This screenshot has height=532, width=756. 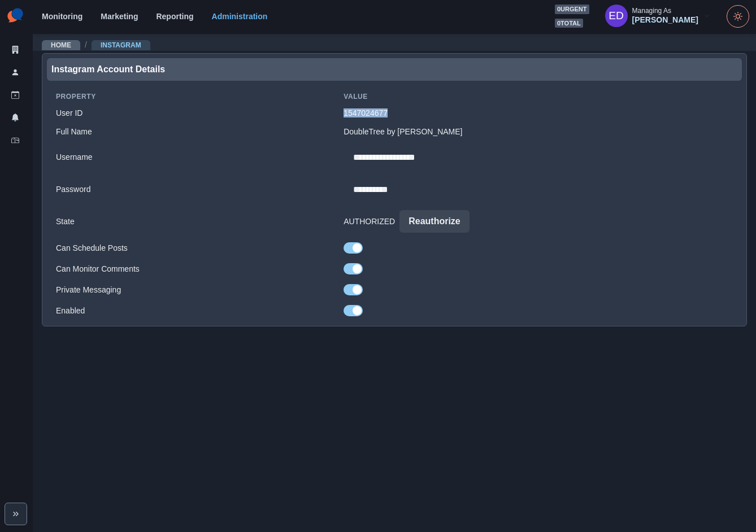 What do you see at coordinates (572, 9) in the screenshot?
I see `span: 0 urgent` at bounding box center [572, 9].